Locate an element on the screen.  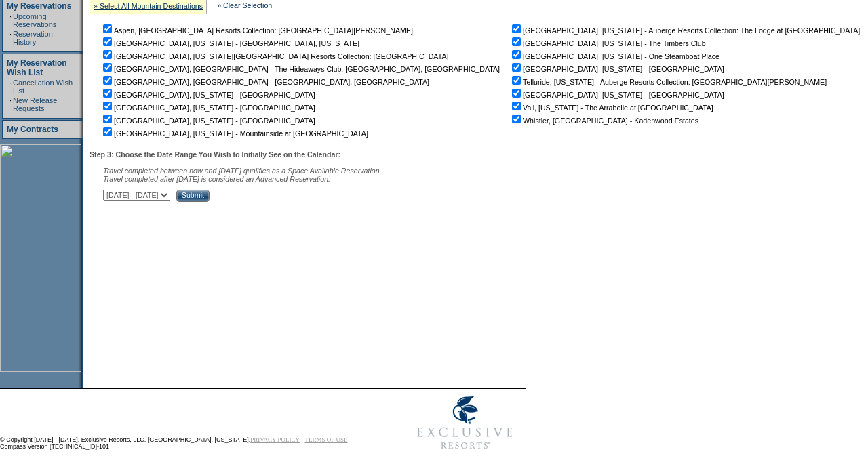
b: Step 3: Choose the Date Range You Wish to Initially See on the Calendar: is located at coordinates (215, 154).